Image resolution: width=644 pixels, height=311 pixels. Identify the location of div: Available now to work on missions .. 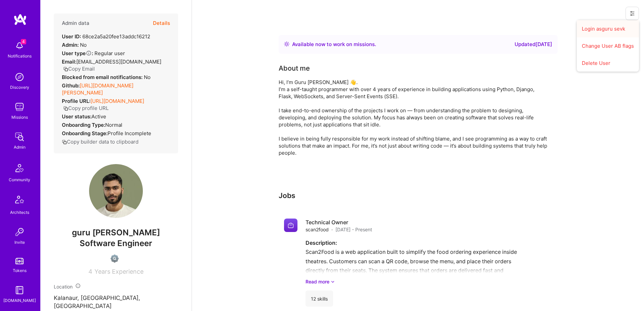
(334, 45).